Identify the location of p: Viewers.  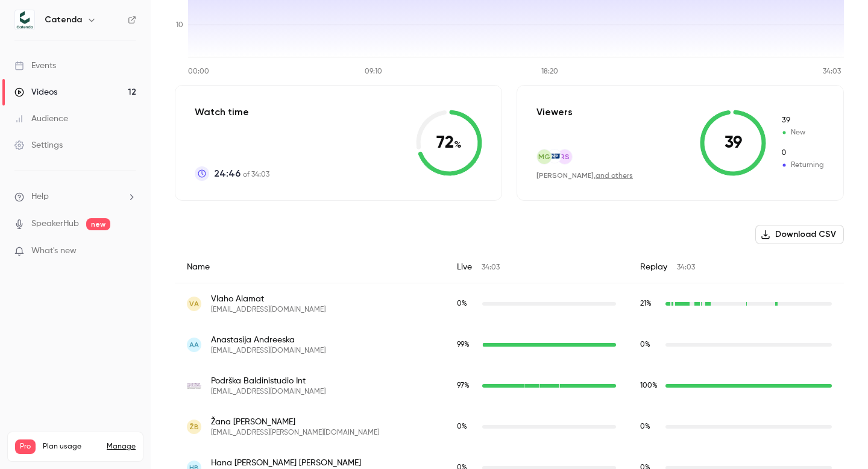
(555, 112).